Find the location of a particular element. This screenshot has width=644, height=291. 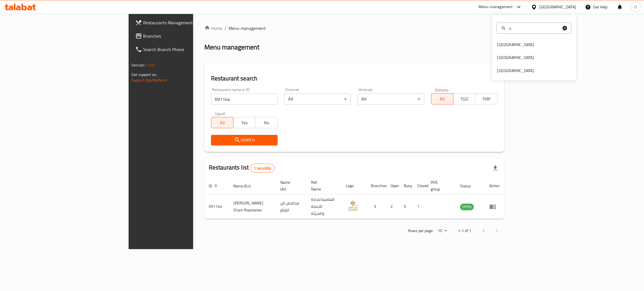

input: Search is located at coordinates (534, 28).